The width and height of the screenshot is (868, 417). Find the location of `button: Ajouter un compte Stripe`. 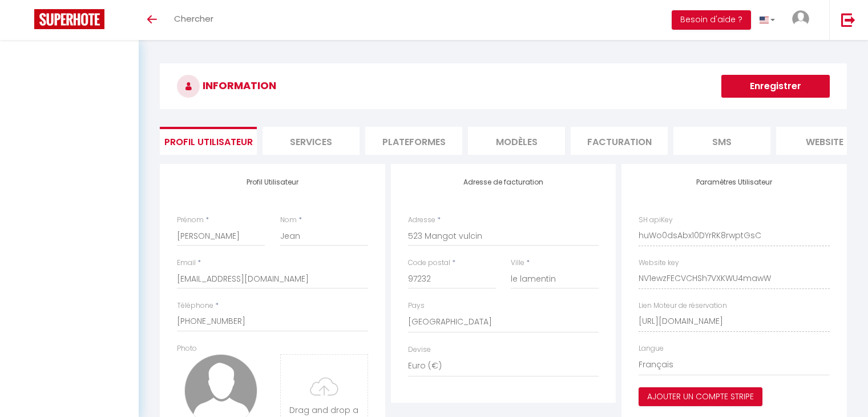

button: Ajouter un compte Stripe is located at coordinates (700, 397).